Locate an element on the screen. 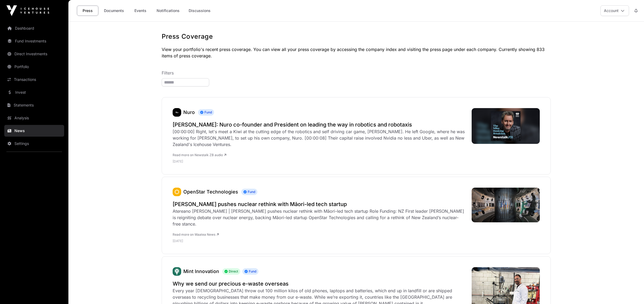 The image size is (644, 304). button: Account is located at coordinates (615, 11).